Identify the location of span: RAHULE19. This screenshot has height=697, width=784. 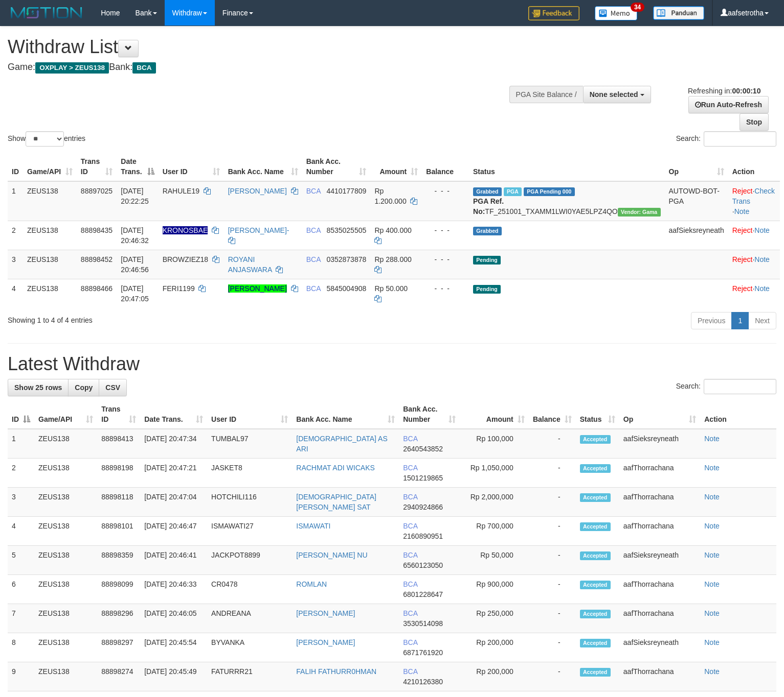
(181, 191).